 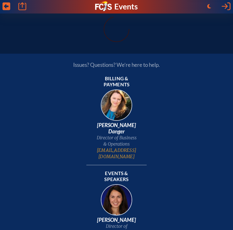 I want to click on span: Billing & payments, so click(x=116, y=82).